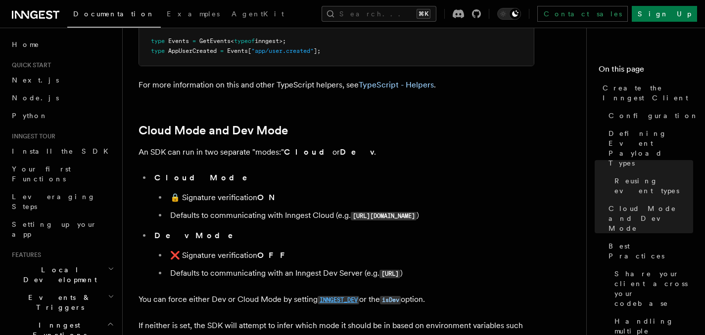  I want to click on a: Documentation, so click(114, 15).